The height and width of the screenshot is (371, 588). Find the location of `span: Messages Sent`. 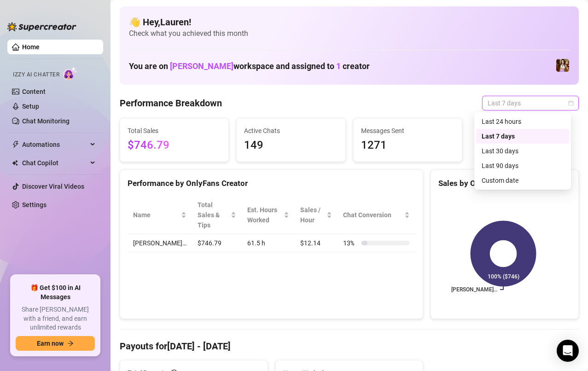

span: Messages Sent is located at coordinates (407, 131).